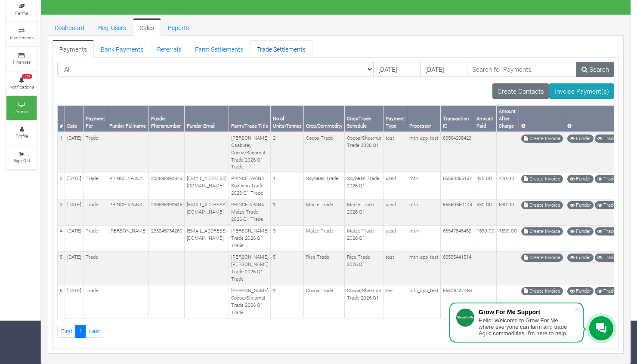 This screenshot has width=637, height=364. I want to click on td: Maize Trade, so click(324, 238).